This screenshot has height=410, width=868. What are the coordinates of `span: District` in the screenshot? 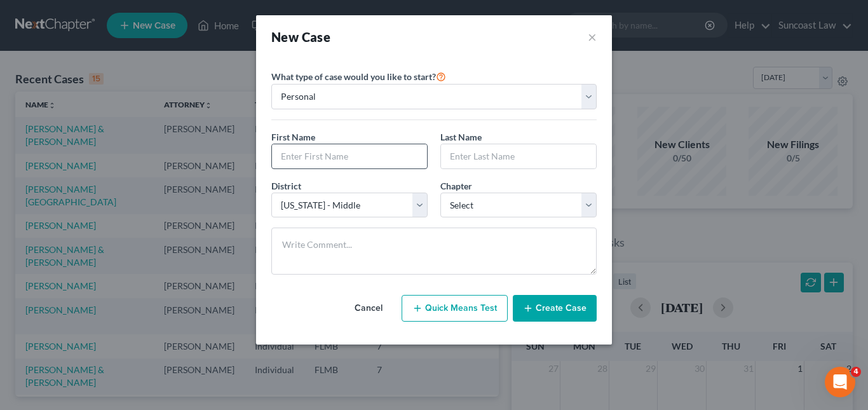 It's located at (286, 185).